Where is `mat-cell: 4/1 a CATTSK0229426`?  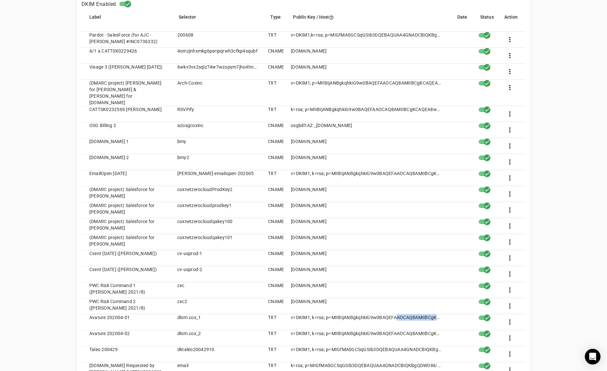 mat-cell: 4/1 a CATTSK0229426 is located at coordinates (127, 55).